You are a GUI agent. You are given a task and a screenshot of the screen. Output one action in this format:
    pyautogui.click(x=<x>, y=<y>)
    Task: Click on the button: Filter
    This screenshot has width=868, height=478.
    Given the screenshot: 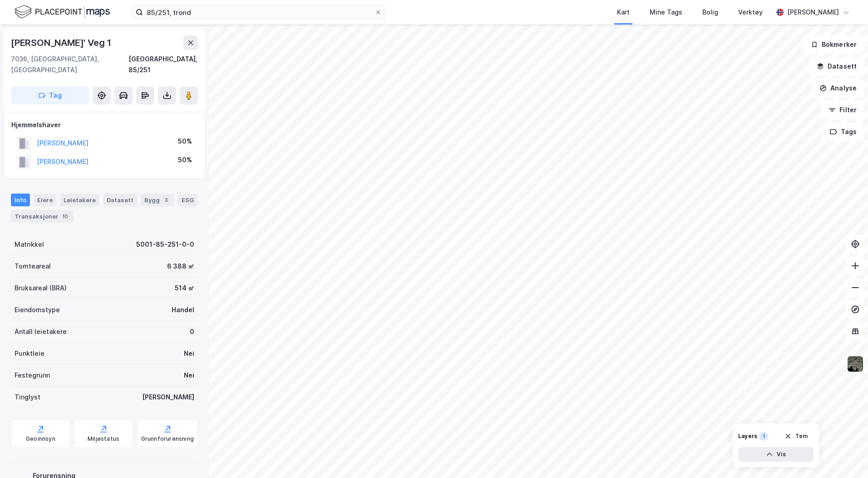 What is the action you would take?
    pyautogui.click(x=842, y=110)
    